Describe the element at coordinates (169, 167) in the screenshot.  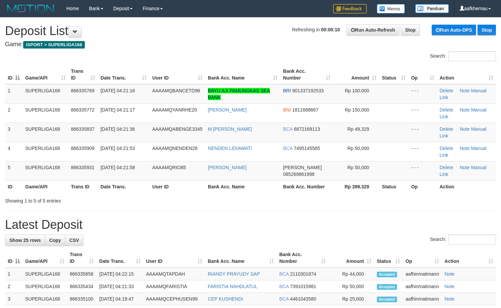
I see `span: AAAAMQRIO85` at that location.